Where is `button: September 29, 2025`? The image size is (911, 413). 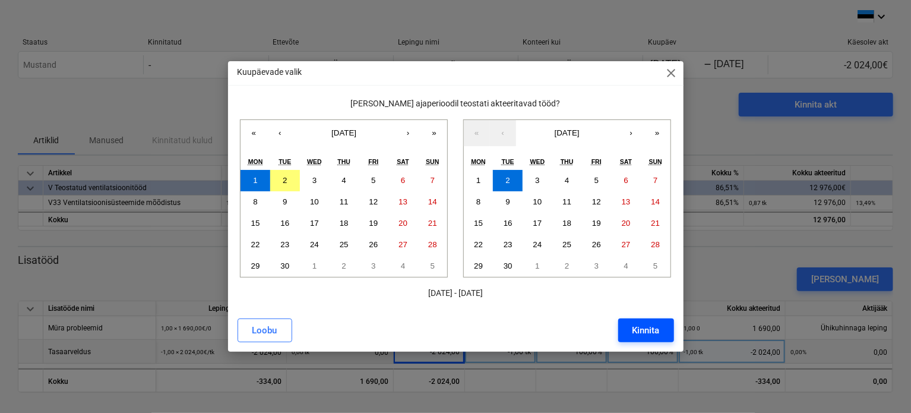
button: September 29, 2025 is located at coordinates (255, 266).